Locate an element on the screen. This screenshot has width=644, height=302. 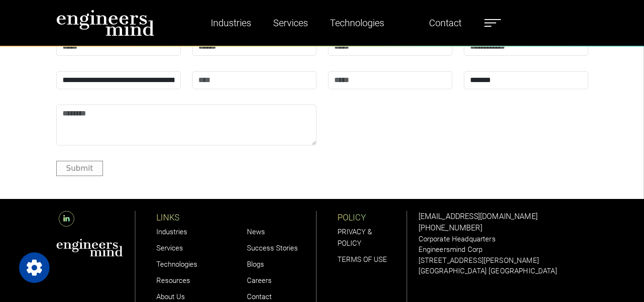
p: Engineersmind Corp is located at coordinates (504, 249).